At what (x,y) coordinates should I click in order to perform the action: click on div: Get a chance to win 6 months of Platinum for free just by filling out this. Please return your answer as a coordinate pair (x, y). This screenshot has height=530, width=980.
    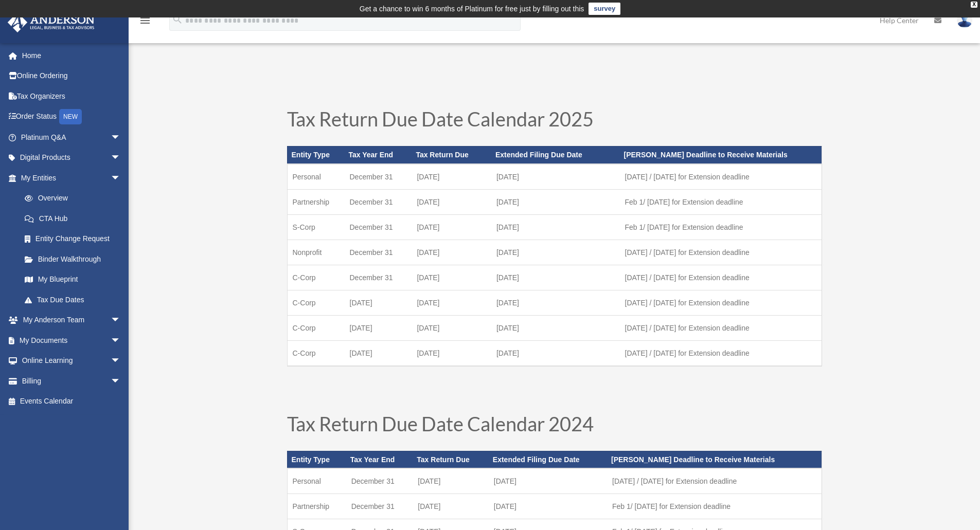
    Looking at the image, I should click on (472, 9).